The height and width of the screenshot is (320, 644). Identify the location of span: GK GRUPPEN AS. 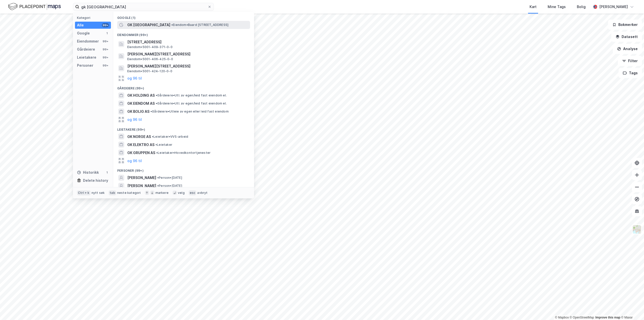
(141, 153).